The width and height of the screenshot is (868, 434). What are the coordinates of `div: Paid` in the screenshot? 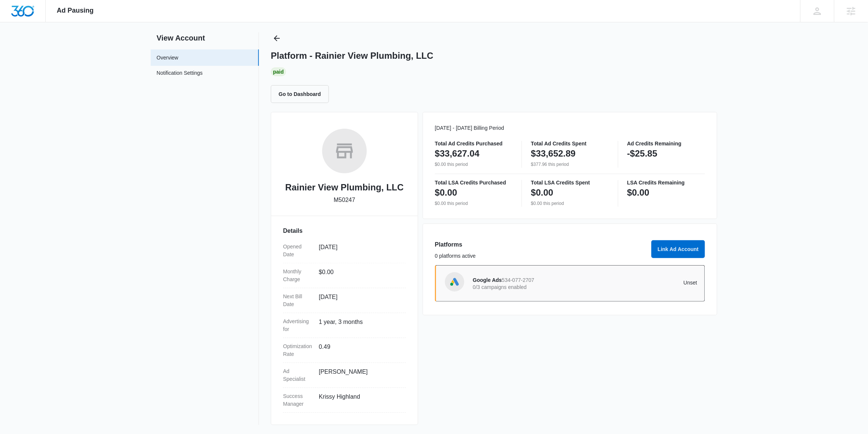 It's located at (278, 72).